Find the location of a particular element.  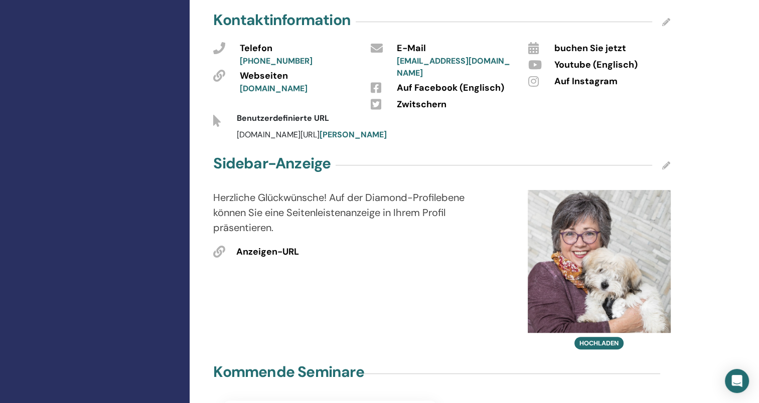

span: Auf Facebook (Englisch) is located at coordinates (450, 88).